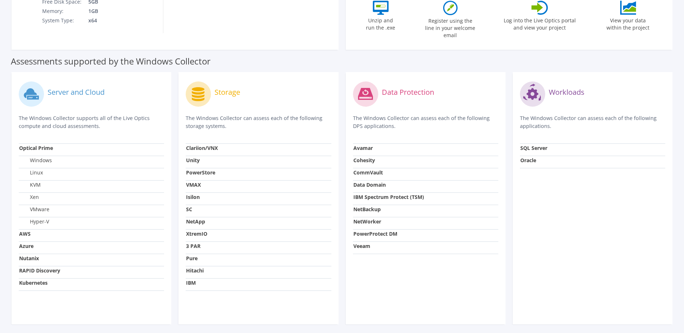  I want to click on label: Register using the line in your welcome email, so click(451, 27).